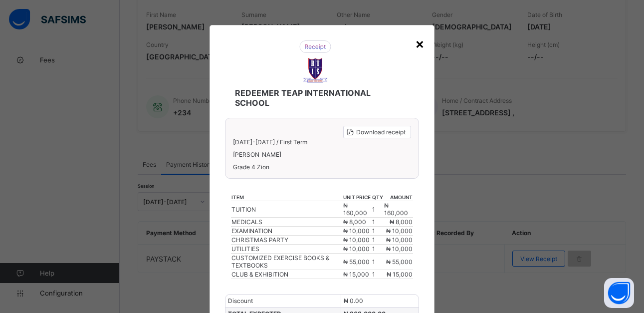 The width and height of the screenshot is (644, 313). What do you see at coordinates (398, 197) in the screenshot?
I see `th: amount` at bounding box center [398, 197].